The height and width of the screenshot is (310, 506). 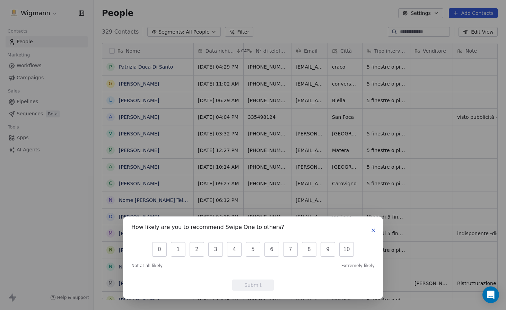 What do you see at coordinates (159, 249) in the screenshot?
I see `button: 0` at bounding box center [159, 249].